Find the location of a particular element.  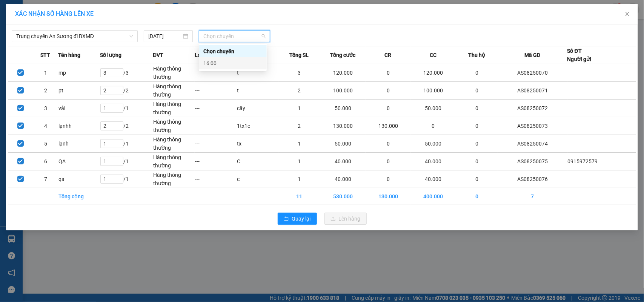

span: PV An Sương is located at coordinates (37, 57).